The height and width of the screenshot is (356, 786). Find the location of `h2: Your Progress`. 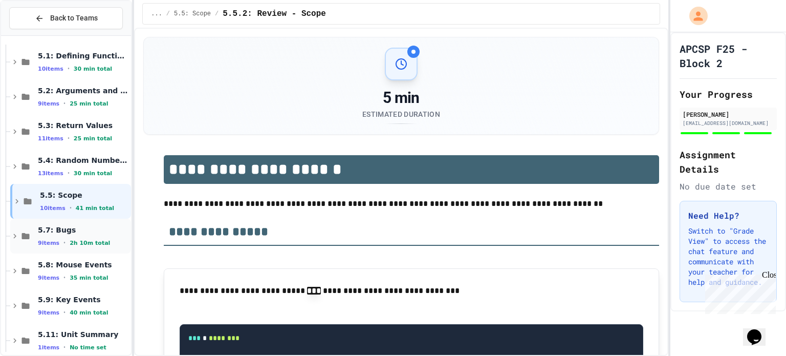

h2: Your Progress is located at coordinates (728, 94).